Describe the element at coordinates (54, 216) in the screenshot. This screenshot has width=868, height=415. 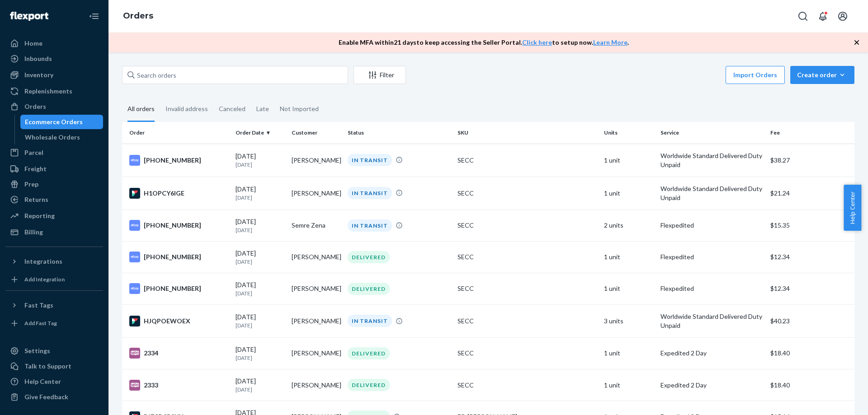
I see `a: Reporting` at that location.